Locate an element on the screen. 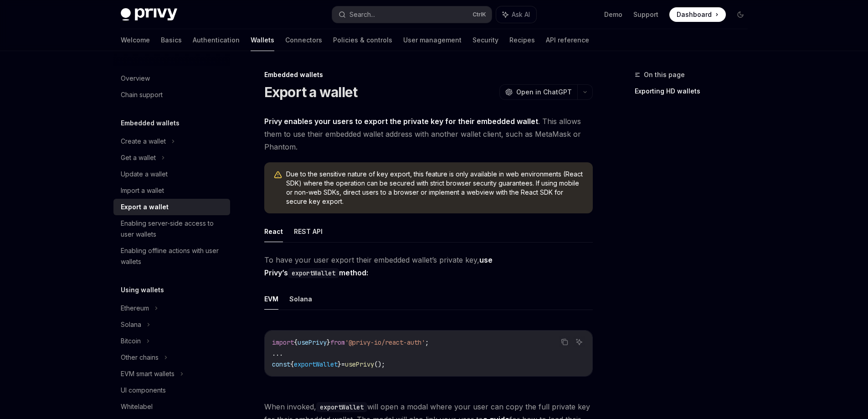  a: Enabling server-side access to user wallets is located at coordinates (172, 229).